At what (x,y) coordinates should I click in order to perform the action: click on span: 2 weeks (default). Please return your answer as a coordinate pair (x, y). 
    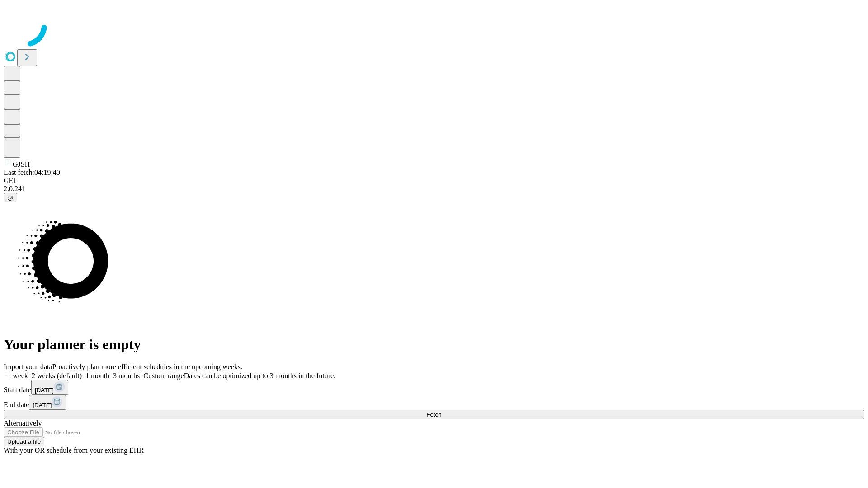
    Looking at the image, I should click on (57, 376).